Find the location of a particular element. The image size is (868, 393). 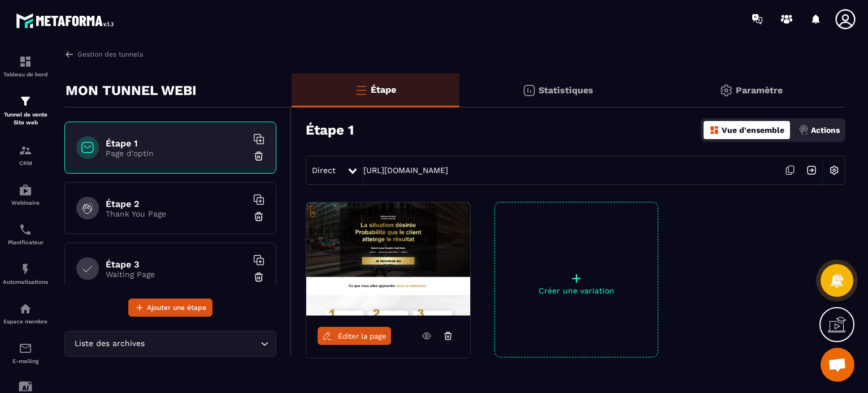

p: CRM is located at coordinates (26, 163).